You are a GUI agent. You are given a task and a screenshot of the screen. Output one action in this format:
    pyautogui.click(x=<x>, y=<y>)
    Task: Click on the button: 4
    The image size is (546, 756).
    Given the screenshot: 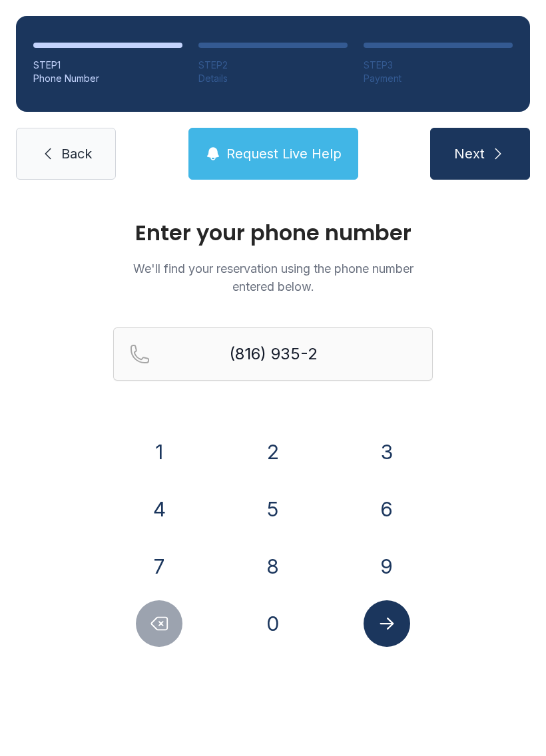 What is the action you would take?
    pyautogui.click(x=159, y=509)
    